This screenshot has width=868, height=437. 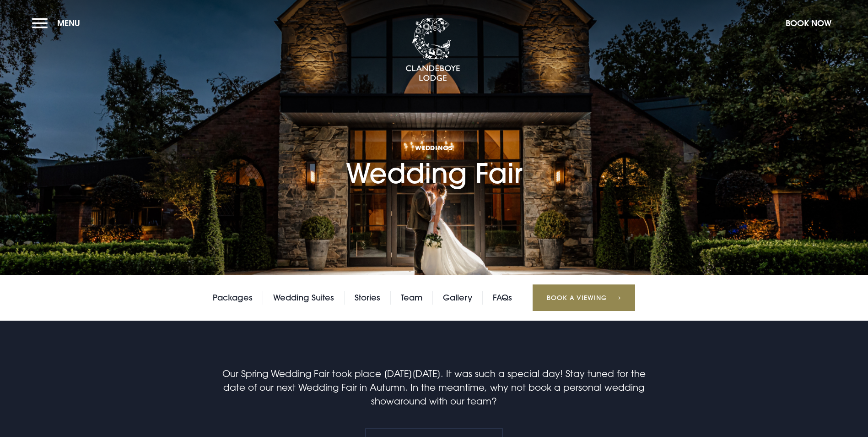 What do you see at coordinates (58, 23) in the screenshot?
I see `button: Menu` at bounding box center [58, 23].